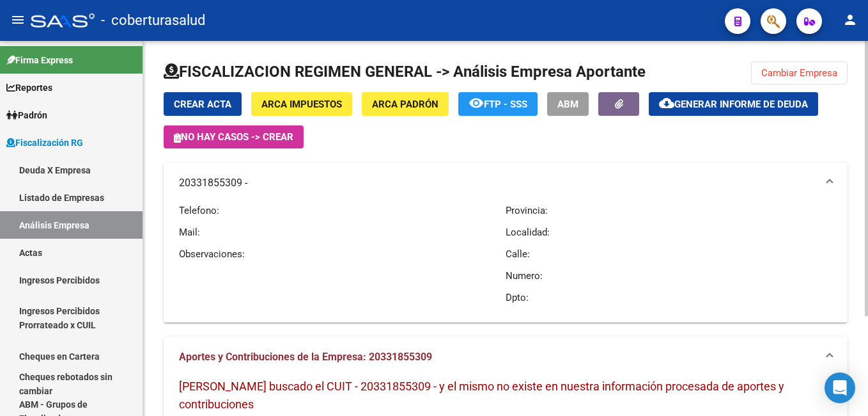 The height and width of the screenshot is (416, 868). Describe the element at coordinates (301, 104) in the screenshot. I see `span: ARCA Impuestos` at that location.